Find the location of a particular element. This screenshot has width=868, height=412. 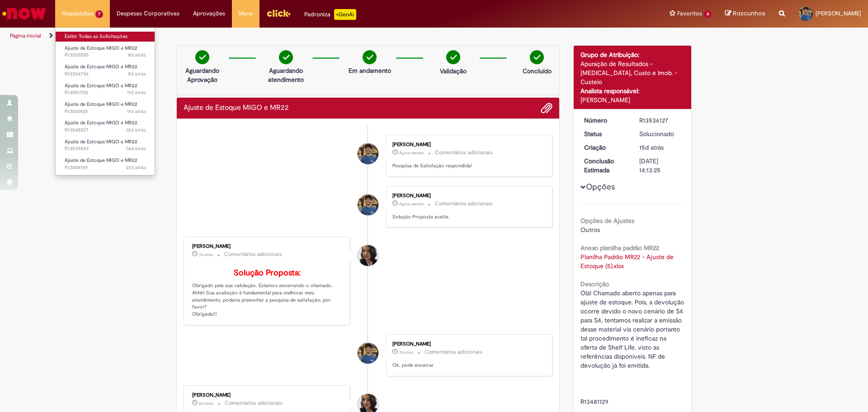

time: 23/09/2025 10:44:59 is located at coordinates (406, 352).